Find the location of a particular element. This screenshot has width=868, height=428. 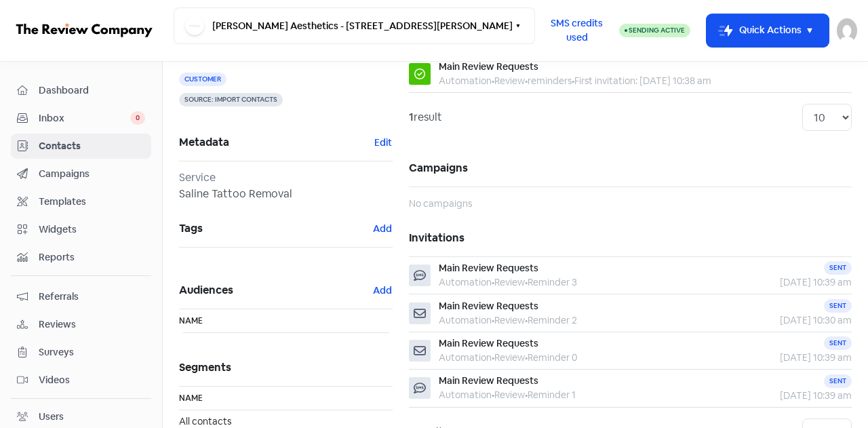

a: Dashboard is located at coordinates (80, 90).